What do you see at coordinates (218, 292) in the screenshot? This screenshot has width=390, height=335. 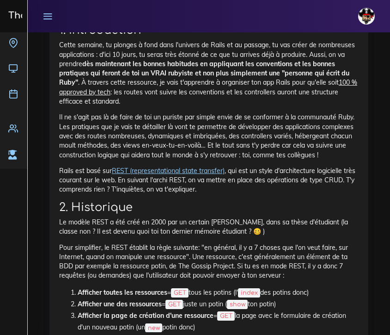 I see `li: = tous les potins (l' des potins donc)` at bounding box center [218, 292].